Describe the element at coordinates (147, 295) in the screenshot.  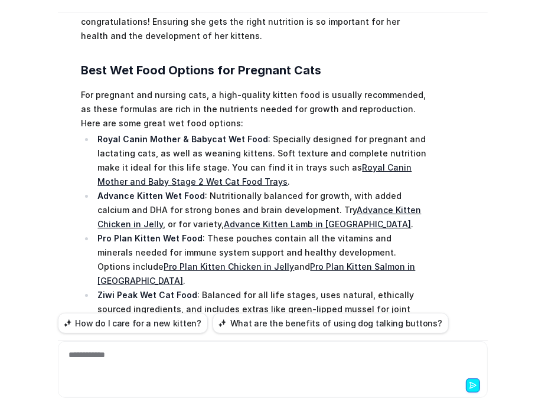
I see `strong: Ziwi Peak Wet Cat Food` at that location.